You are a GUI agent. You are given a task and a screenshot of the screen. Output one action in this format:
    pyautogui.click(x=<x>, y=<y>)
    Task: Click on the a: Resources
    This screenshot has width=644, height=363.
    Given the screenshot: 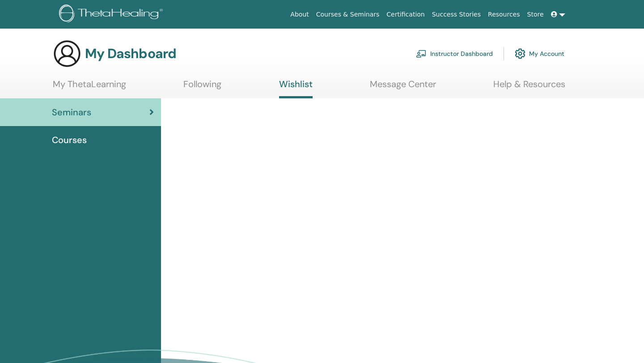 What is the action you would take?
    pyautogui.click(x=504, y=14)
    